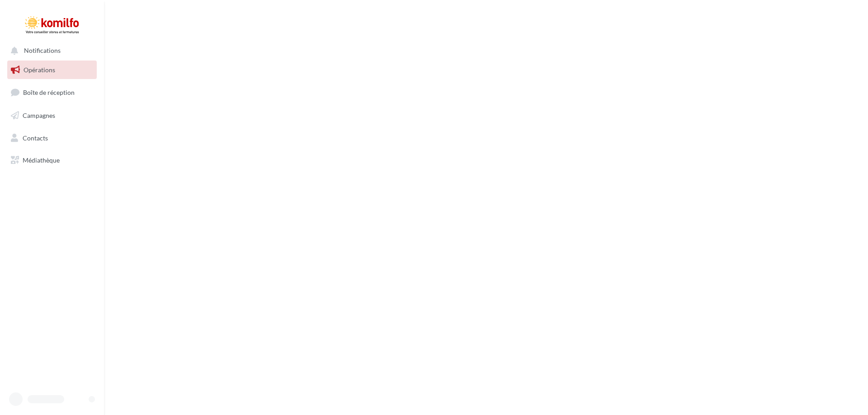 This screenshot has width=868, height=415. Describe the element at coordinates (52, 70) in the screenshot. I see `a: Opérations` at that location.